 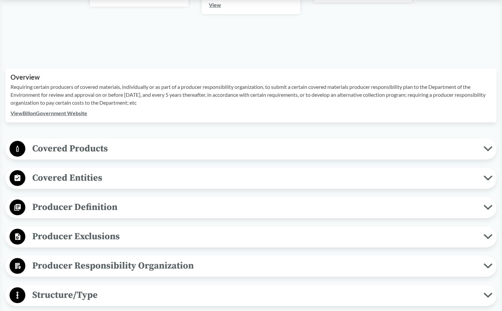 I want to click on span: Producer Definition, so click(x=254, y=207).